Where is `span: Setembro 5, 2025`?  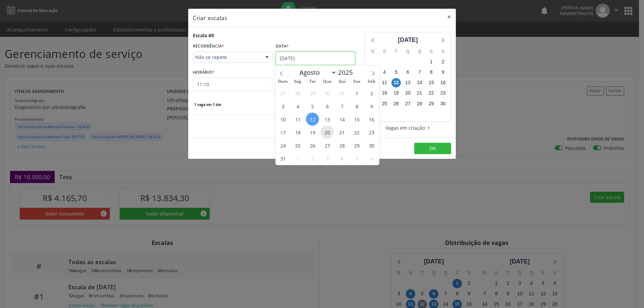
span: Setembro 5, 2025 is located at coordinates (357, 158).